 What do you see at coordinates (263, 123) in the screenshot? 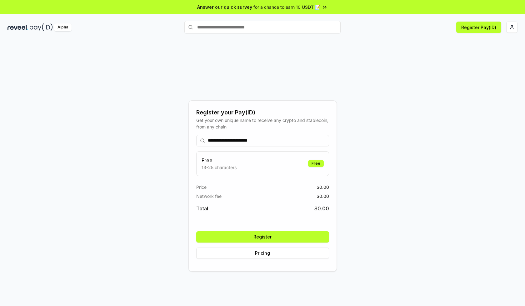
I see `div: Get your own unique name to receive any crypto and stablecoin, from any chain` at bounding box center [263, 123].